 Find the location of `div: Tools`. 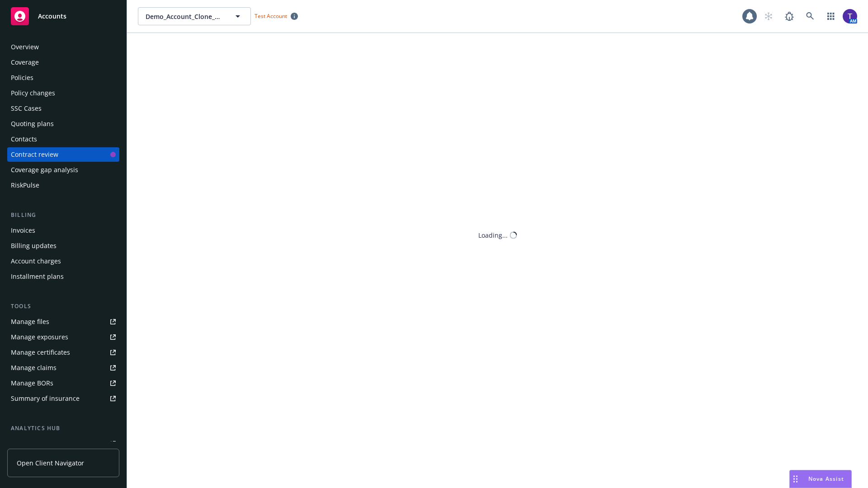

div: Tools is located at coordinates (63, 307).